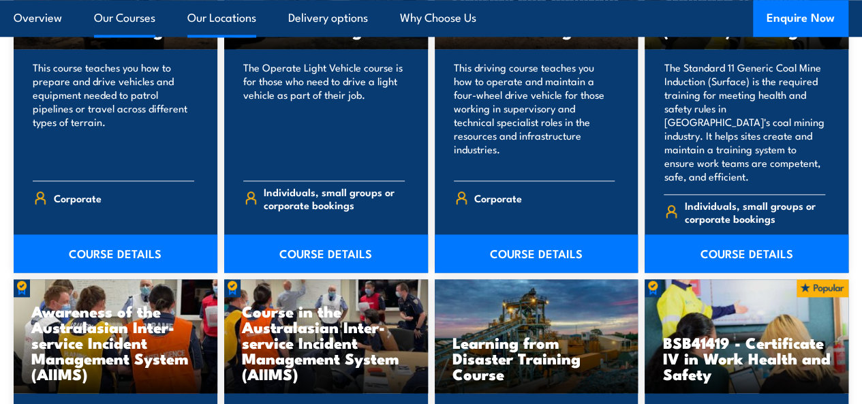 The height and width of the screenshot is (404, 862). I want to click on p: This driving course teaches you how to operate and maintain a four-wheel drive vehicle for those ..., so click(534, 115).